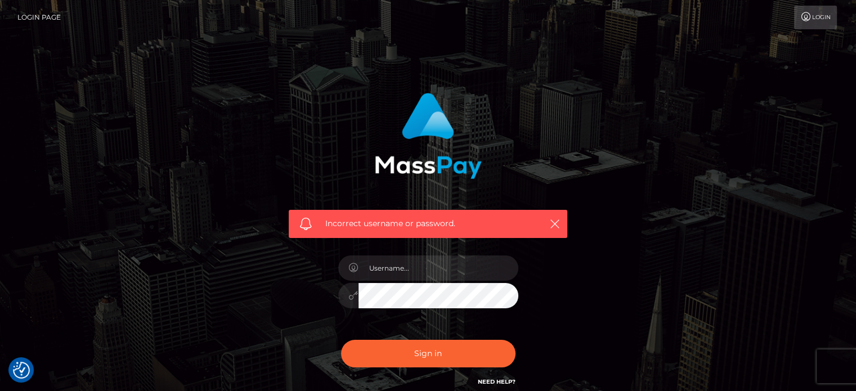 The image size is (856, 391). What do you see at coordinates (21, 371) in the screenshot?
I see `img: Revisit consent button` at bounding box center [21, 371].